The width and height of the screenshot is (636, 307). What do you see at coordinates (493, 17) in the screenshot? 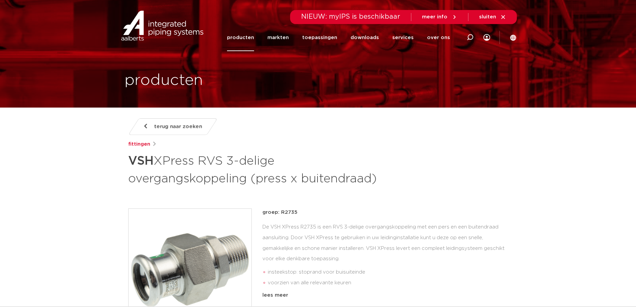
I see `a: sluiten` at bounding box center [493, 17].